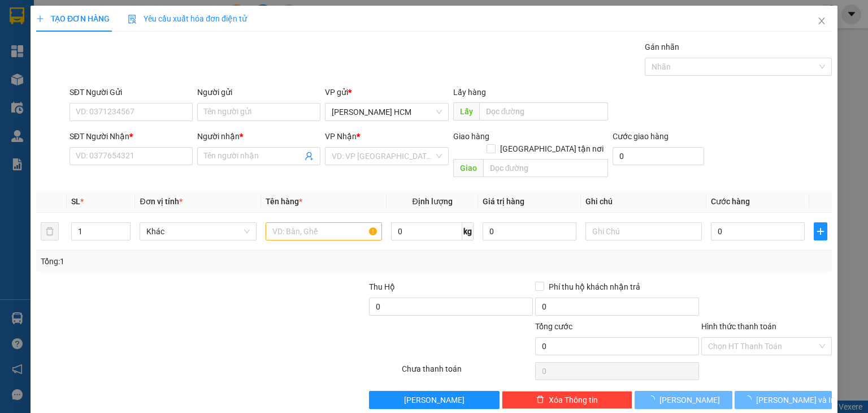 This screenshot has width=868, height=413. I want to click on input: 0, so click(530, 231).